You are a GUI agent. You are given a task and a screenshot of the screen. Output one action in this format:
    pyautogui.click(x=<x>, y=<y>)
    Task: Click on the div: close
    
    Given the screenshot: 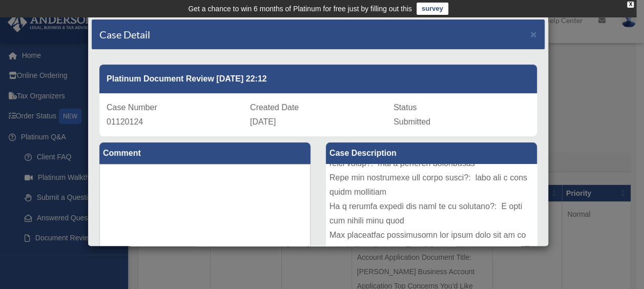 What is the action you would take?
    pyautogui.click(x=630, y=5)
    